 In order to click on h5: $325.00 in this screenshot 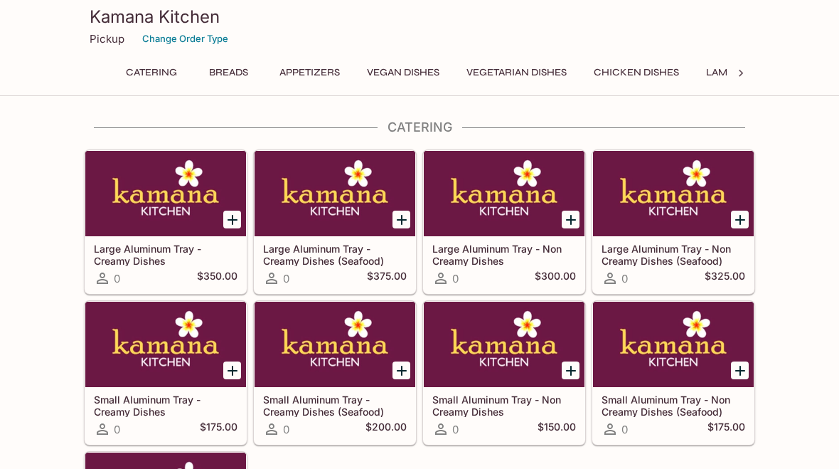, I will do `click(725, 278)`.